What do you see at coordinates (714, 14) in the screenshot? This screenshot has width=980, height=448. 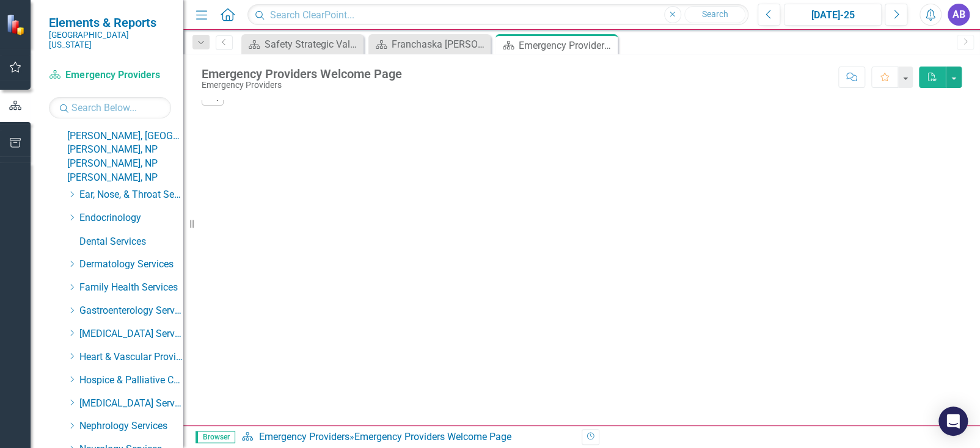 I see `span: Search` at bounding box center [714, 14].